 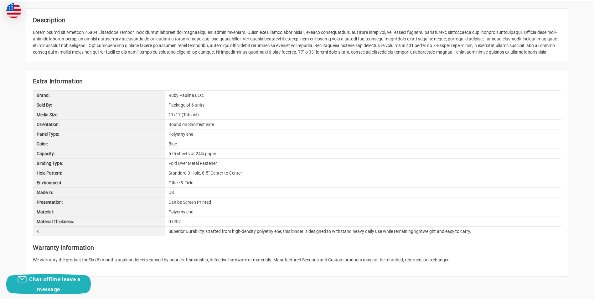 I want to click on div: Brand:, so click(x=99, y=95).